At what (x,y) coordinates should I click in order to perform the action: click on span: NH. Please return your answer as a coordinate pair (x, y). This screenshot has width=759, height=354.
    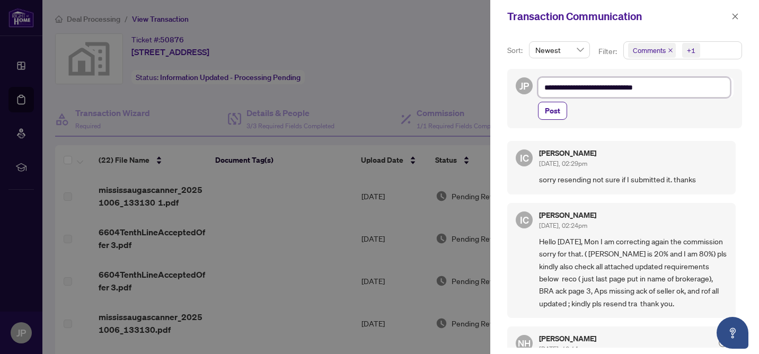
    Looking at the image, I should click on (524, 344).